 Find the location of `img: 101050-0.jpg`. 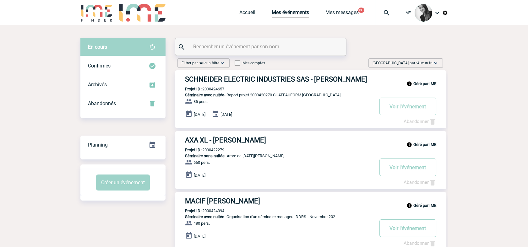

img: 101050-0.jpg is located at coordinates (424, 13).